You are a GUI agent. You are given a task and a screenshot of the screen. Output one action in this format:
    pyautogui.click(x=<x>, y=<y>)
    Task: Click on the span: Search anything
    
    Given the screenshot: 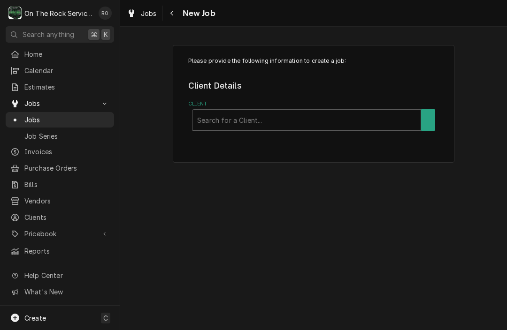 What is the action you would take?
    pyautogui.click(x=48, y=34)
    